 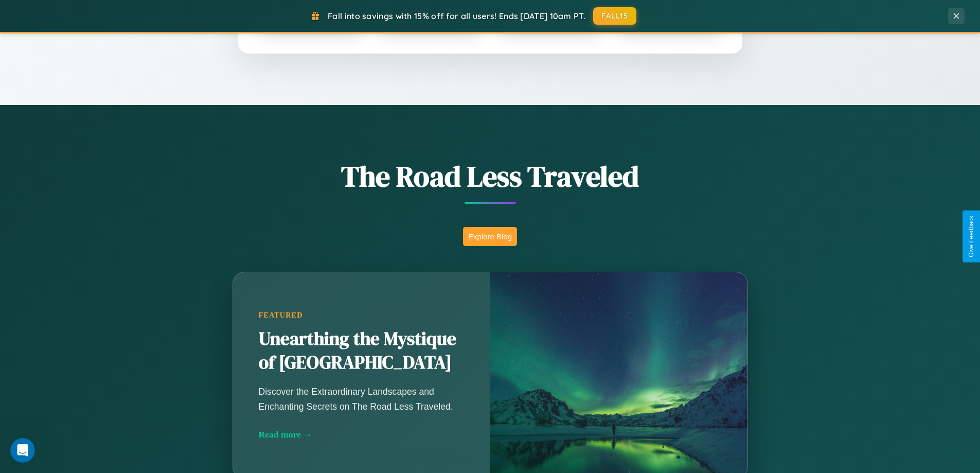 What do you see at coordinates (362, 434) in the screenshot?
I see `div: Read more →` at bounding box center [362, 434].